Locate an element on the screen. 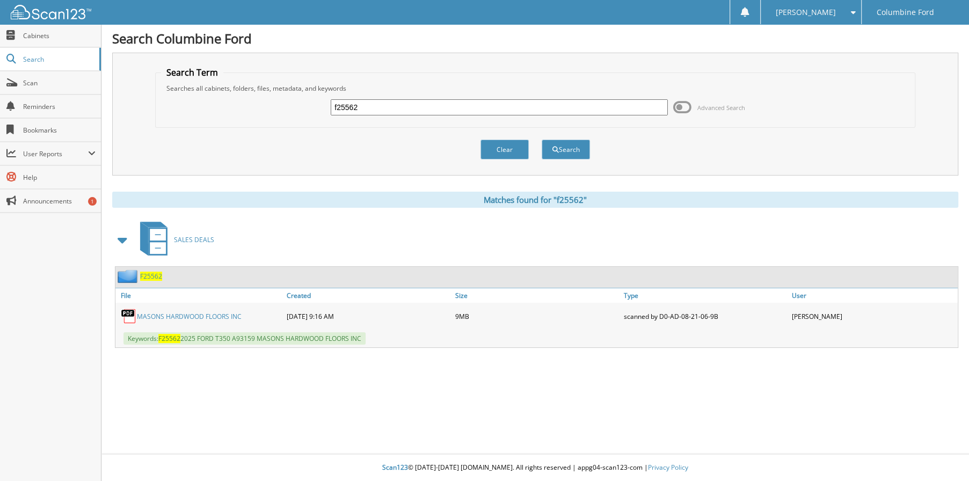  div: Matches found for "f25562" is located at coordinates (535, 200).